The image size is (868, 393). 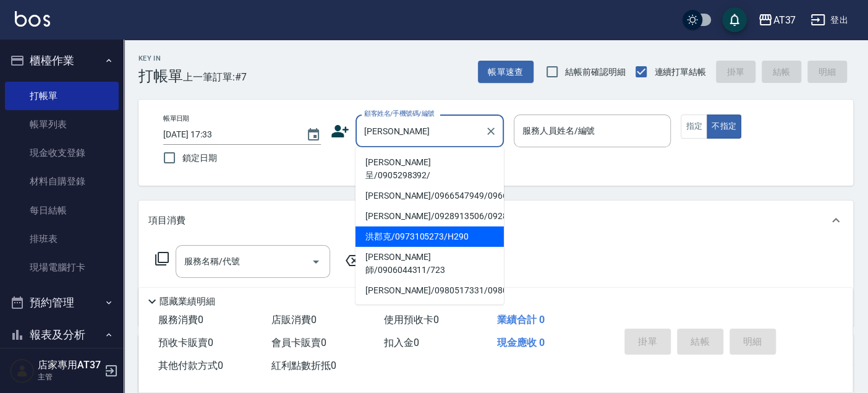 I want to click on p: 隱藏業績明細, so click(x=187, y=301).